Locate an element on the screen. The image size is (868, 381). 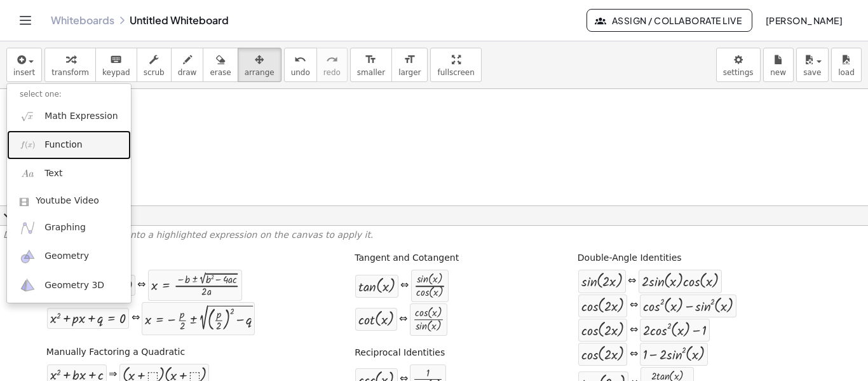
button: save is located at coordinates (812, 65).